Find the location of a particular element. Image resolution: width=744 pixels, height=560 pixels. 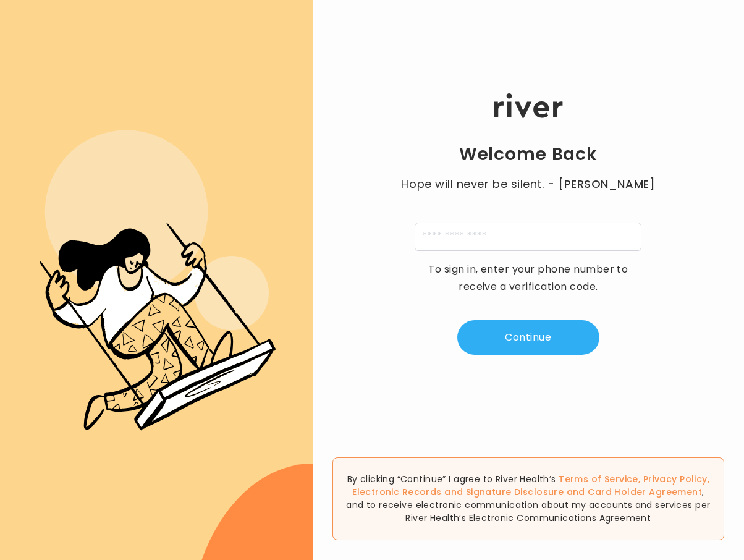

p: To sign in, enter your phone number to receive a verification code. is located at coordinates (529, 279).